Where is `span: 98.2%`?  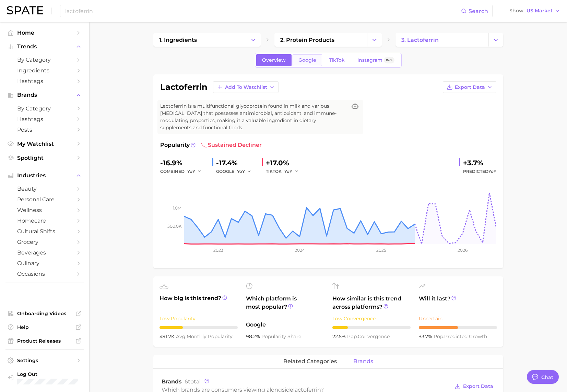
span: 98.2% is located at coordinates (253, 336).